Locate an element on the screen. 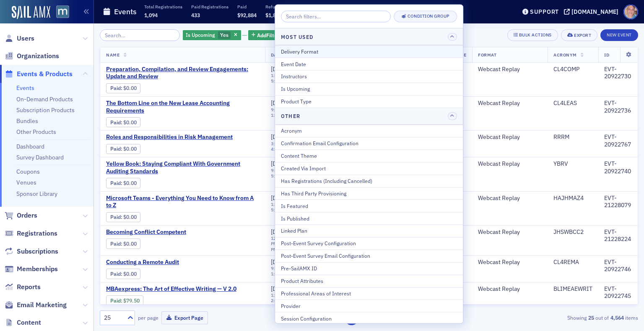  time: 2:30 PM is located at coordinates (280, 246).